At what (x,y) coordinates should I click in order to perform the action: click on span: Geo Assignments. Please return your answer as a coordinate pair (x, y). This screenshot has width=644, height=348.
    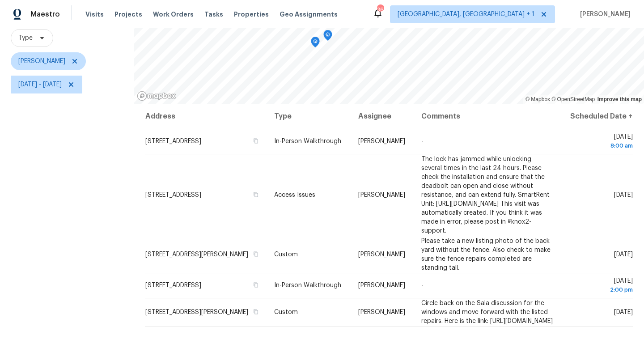
    Looking at the image, I should click on (309, 14).